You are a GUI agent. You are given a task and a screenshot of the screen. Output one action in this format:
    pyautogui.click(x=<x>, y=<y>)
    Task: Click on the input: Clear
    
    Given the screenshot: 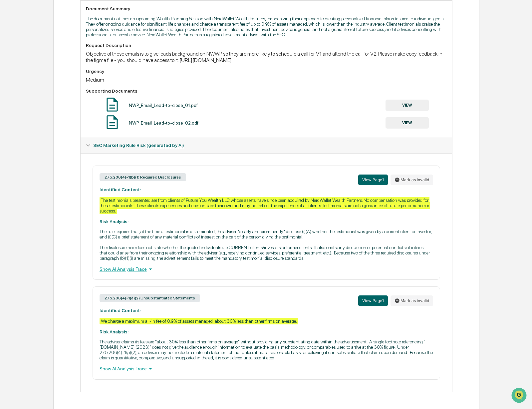 What is the action you would take?
    pyautogui.click(x=64, y=34)
    